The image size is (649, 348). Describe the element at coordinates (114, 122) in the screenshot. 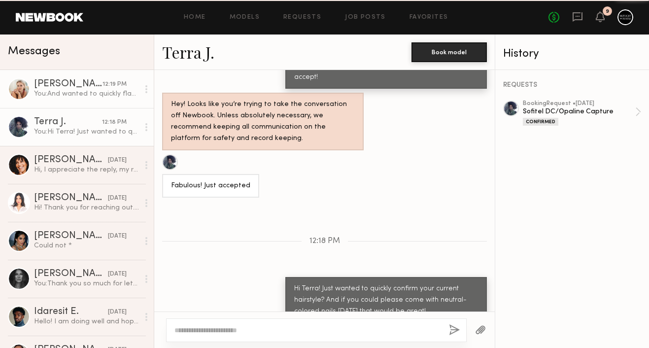

I see `div: 12:18 PM` at that location.